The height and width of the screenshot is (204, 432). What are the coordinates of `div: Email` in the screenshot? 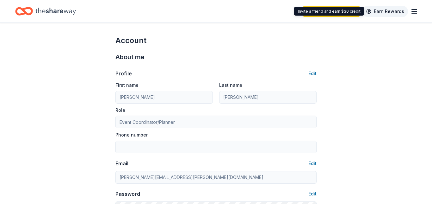 It's located at (122, 163).